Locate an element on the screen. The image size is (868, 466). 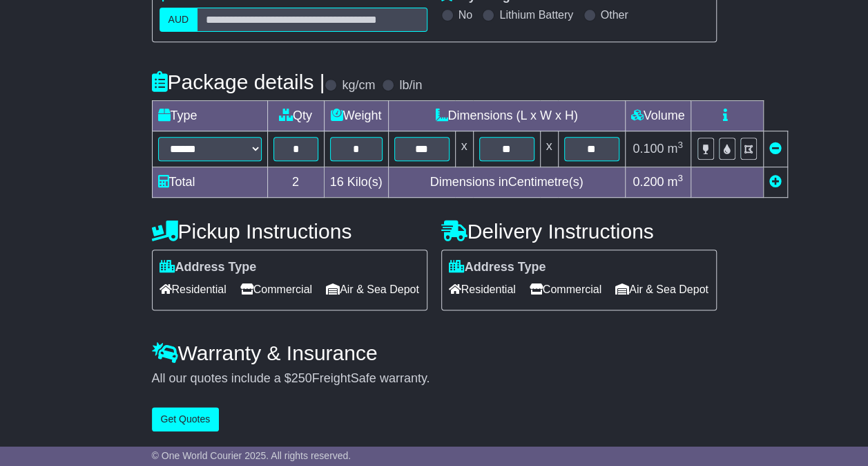
h4: Delivery Instructions is located at coordinates (578, 230).